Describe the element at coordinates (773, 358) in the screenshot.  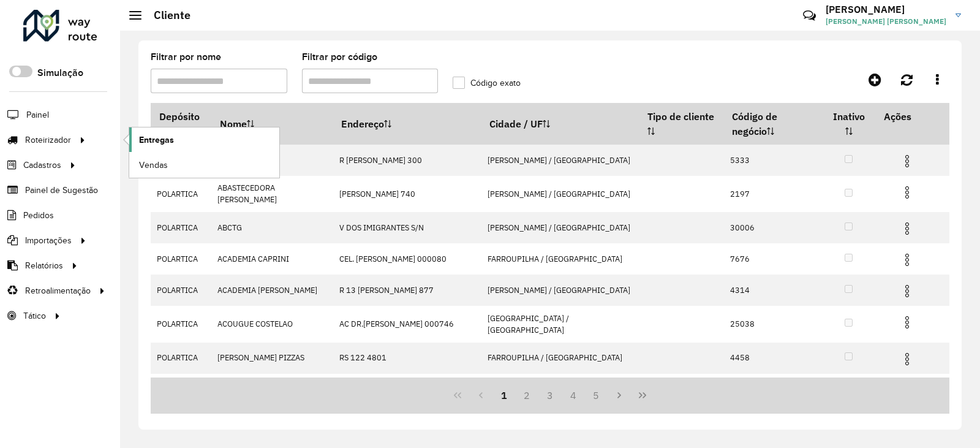
I see `td: 4458` at that location.